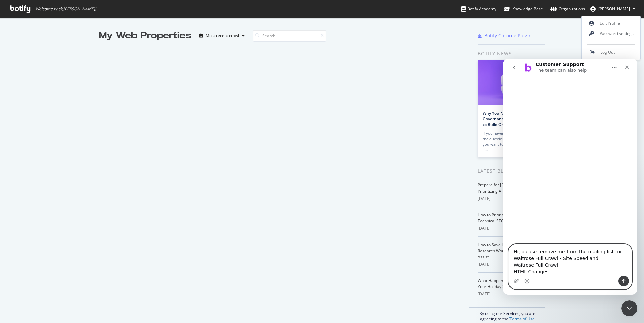 The image size is (644, 323). What do you see at coordinates (24, 9) in the screenshot?
I see `img: Profile image for Customer Support` at bounding box center [24, 9].